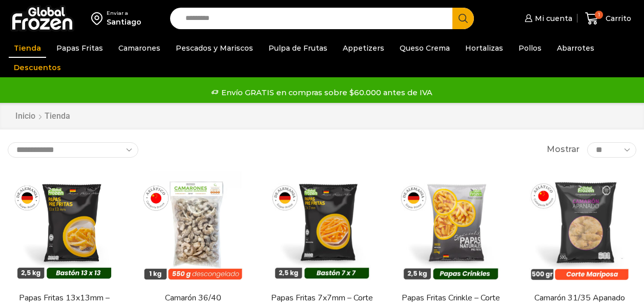 The width and height of the screenshot is (644, 304). Describe the element at coordinates (484, 48) in the screenshot. I see `a: Hortalizas` at that location.